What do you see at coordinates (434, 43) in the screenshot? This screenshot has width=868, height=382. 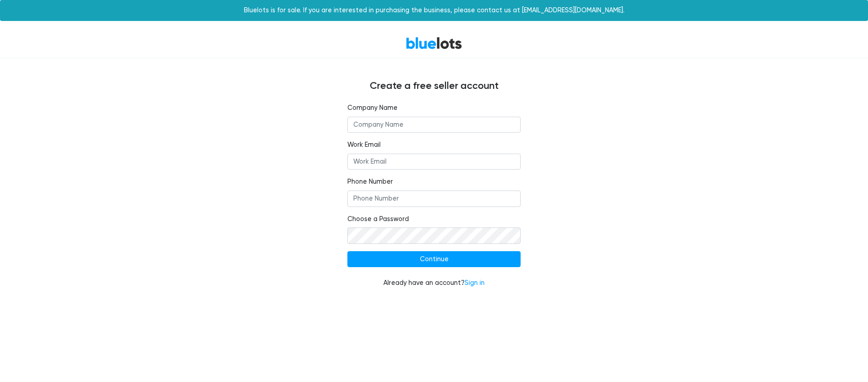 I see `a: BlueLots` at bounding box center [434, 43].